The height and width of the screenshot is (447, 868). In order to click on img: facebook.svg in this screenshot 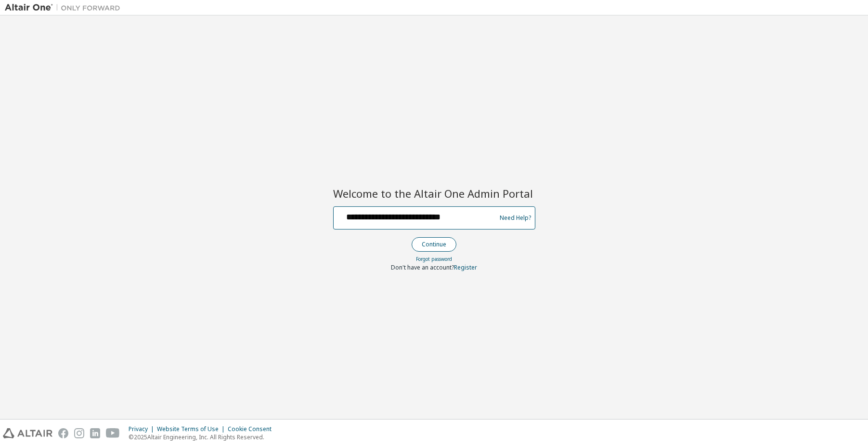, I will do `click(63, 433)`.